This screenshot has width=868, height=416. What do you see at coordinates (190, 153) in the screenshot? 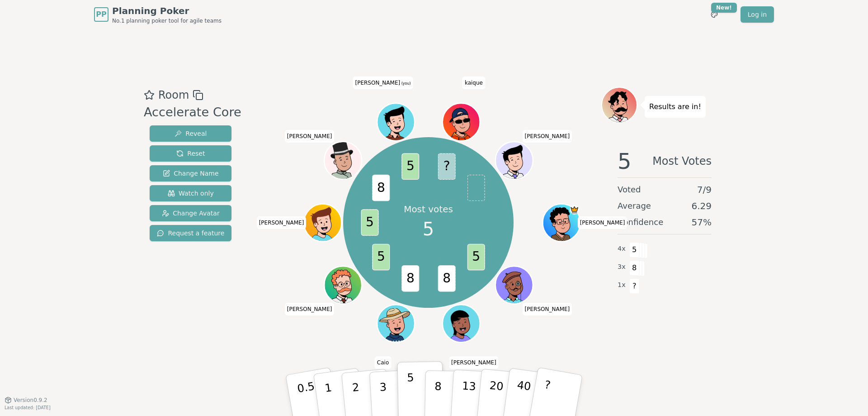
I see `button: Reset` at bounding box center [190, 153].